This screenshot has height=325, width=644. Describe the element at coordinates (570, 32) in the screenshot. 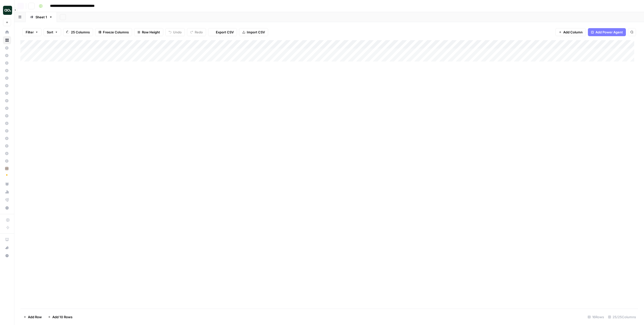

I see `button: Add Column` at that location.